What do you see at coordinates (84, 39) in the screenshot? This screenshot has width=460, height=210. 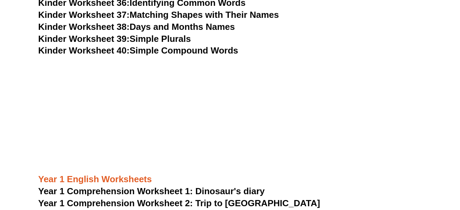 I see `span: Kinder Worksheet 39:` at bounding box center [84, 39].